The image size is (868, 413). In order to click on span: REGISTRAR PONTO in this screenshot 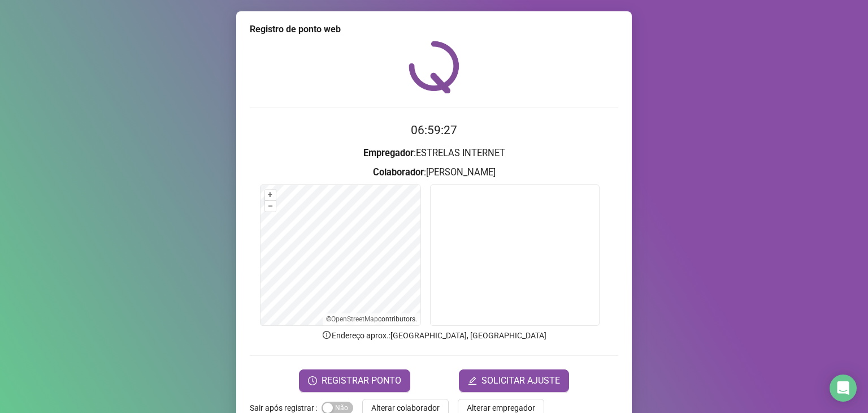, I will do `click(361, 380)`.